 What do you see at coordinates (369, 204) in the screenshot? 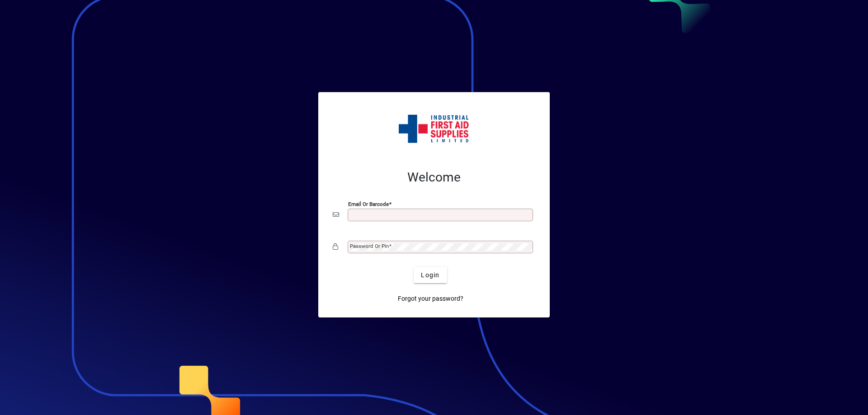
I see `mat-label: Email or Barcode` at bounding box center [369, 204].